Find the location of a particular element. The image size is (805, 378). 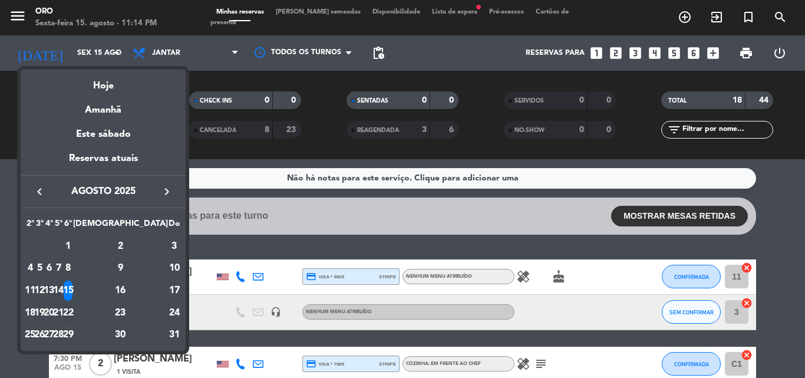

td: 5 de agosto de 2025 is located at coordinates (40, 269).